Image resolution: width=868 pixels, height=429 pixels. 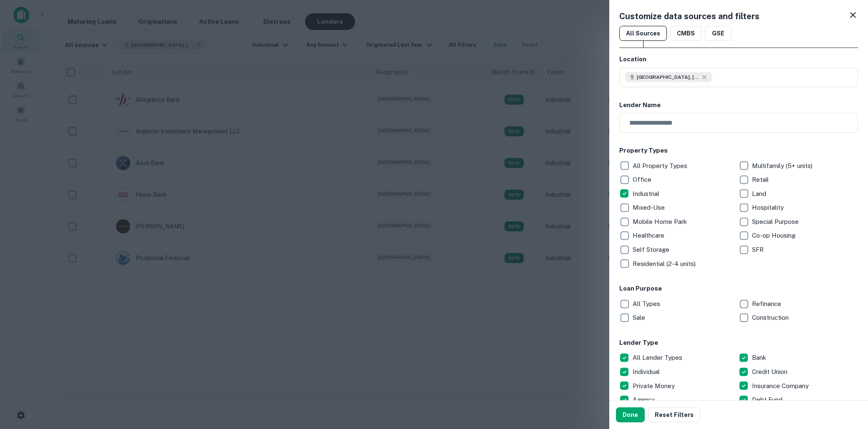 I want to click on button: GSE, so click(x=718, y=34).